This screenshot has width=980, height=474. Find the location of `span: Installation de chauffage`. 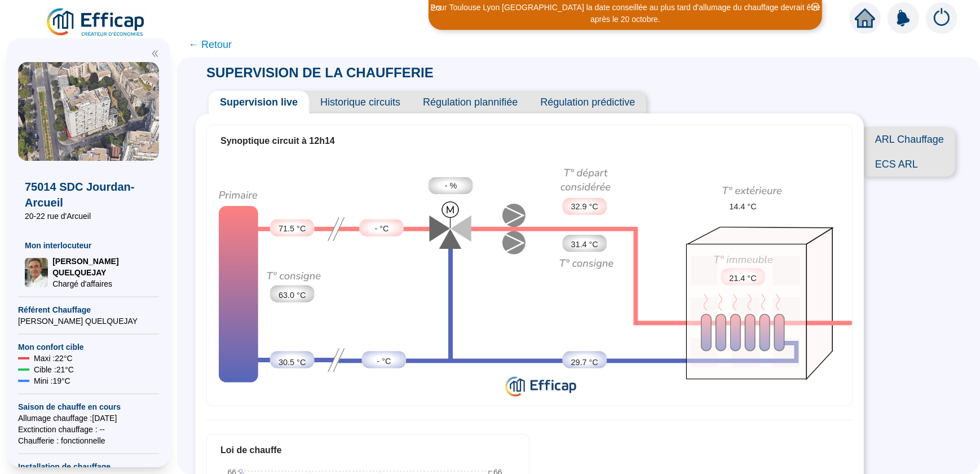

span: Installation de chauffage is located at coordinates (89, 466).